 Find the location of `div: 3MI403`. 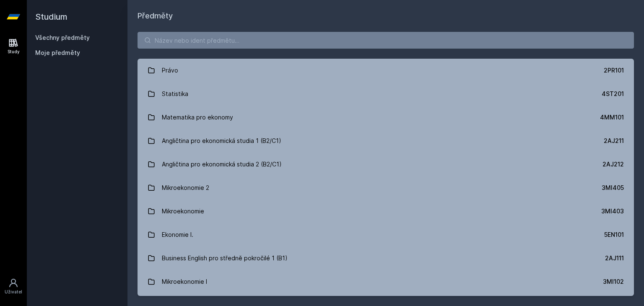

div: 3MI403 is located at coordinates (613, 211).